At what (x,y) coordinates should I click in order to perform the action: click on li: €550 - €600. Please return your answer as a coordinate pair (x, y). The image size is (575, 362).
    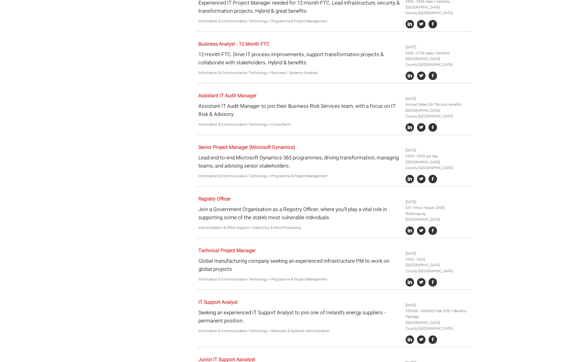
    Looking at the image, I should click on (438, 260).